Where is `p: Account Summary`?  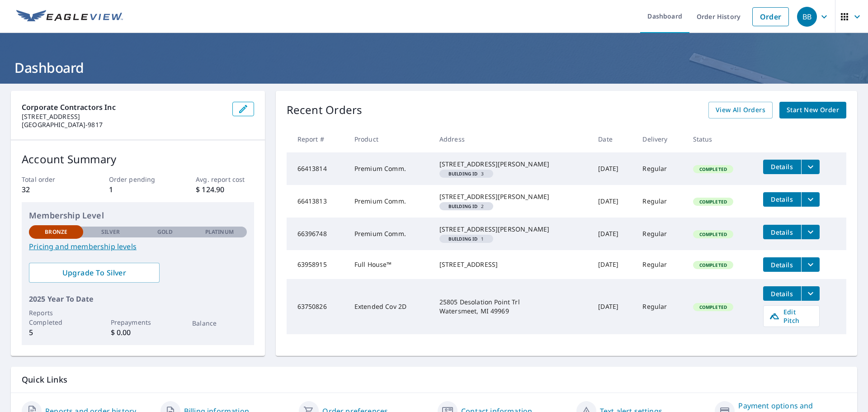
p: Account Summary is located at coordinates (138, 159).